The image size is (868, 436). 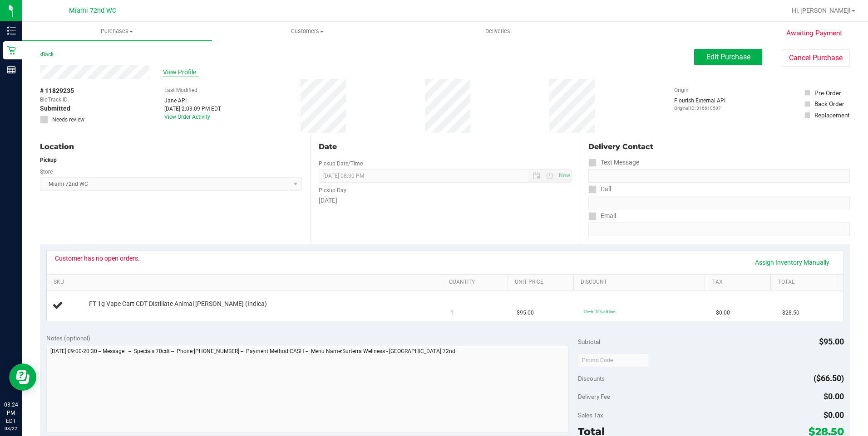 I want to click on a: Assign Inventory Manually, so click(x=792, y=262).